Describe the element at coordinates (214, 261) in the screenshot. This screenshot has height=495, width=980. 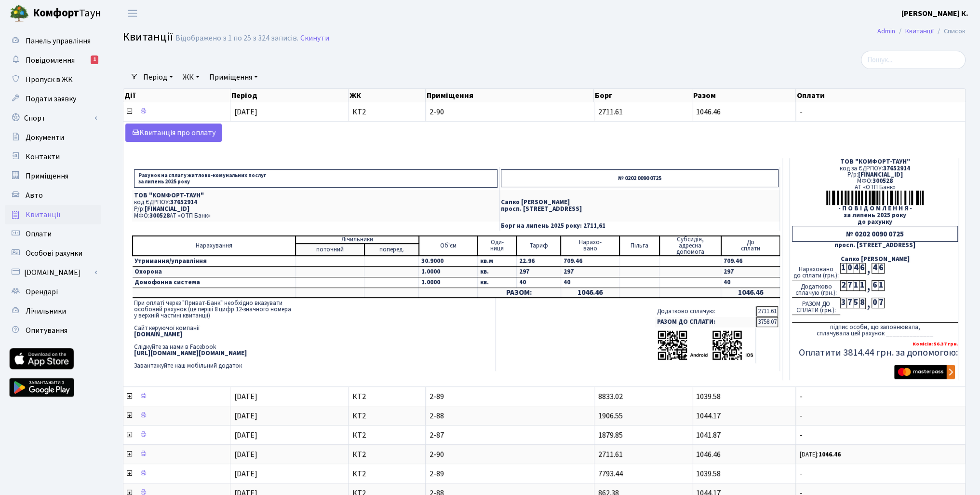
I see `td: Утримання/управління` at that location.